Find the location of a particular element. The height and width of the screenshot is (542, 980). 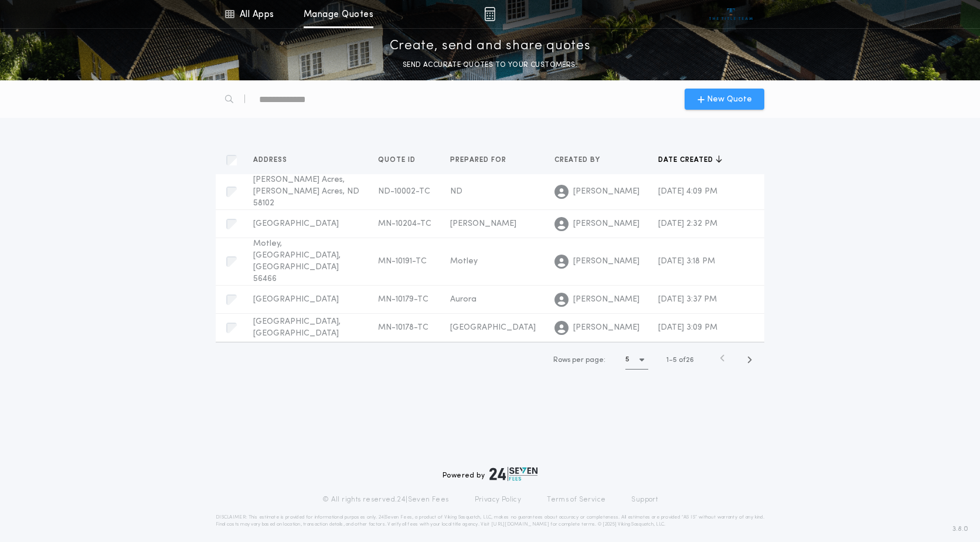

span: MN-10179-TC is located at coordinates (403, 299).